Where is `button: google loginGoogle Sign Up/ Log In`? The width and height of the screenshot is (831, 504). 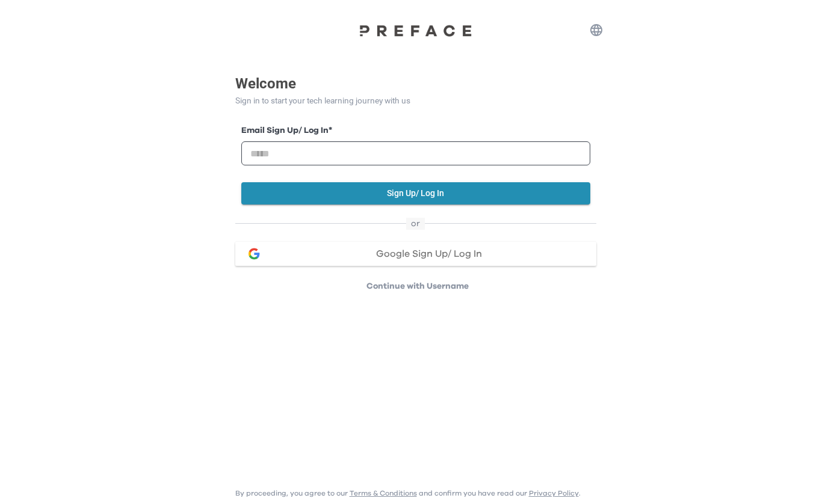 button: google loginGoogle Sign Up/ Log In is located at coordinates (416, 254).